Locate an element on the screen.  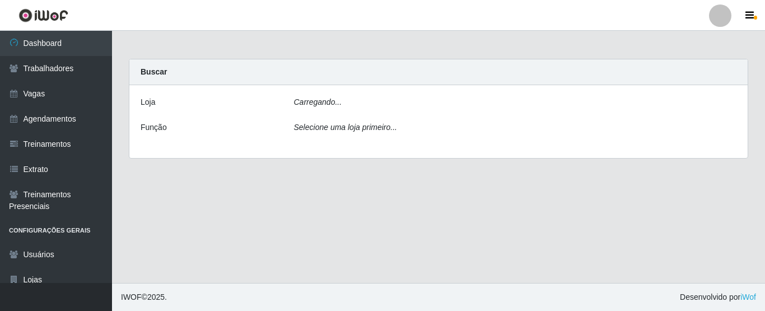
a: iWof is located at coordinates (748, 297).